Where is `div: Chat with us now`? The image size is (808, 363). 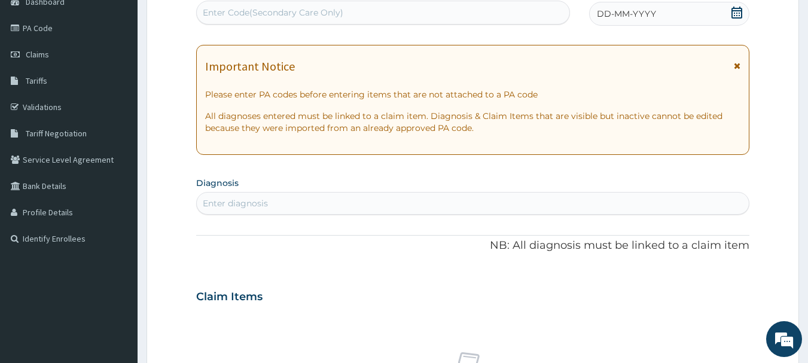
div: Chat with us now is located at coordinates (132, 75).